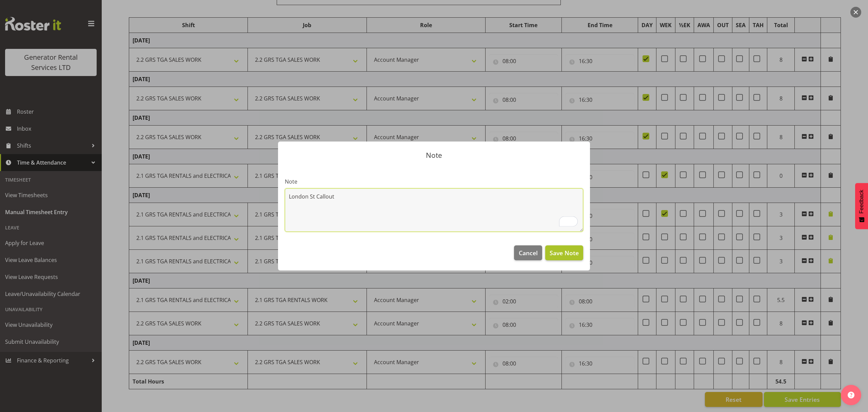  What do you see at coordinates (434, 155) in the screenshot?
I see `p: Note` at bounding box center [434, 155].